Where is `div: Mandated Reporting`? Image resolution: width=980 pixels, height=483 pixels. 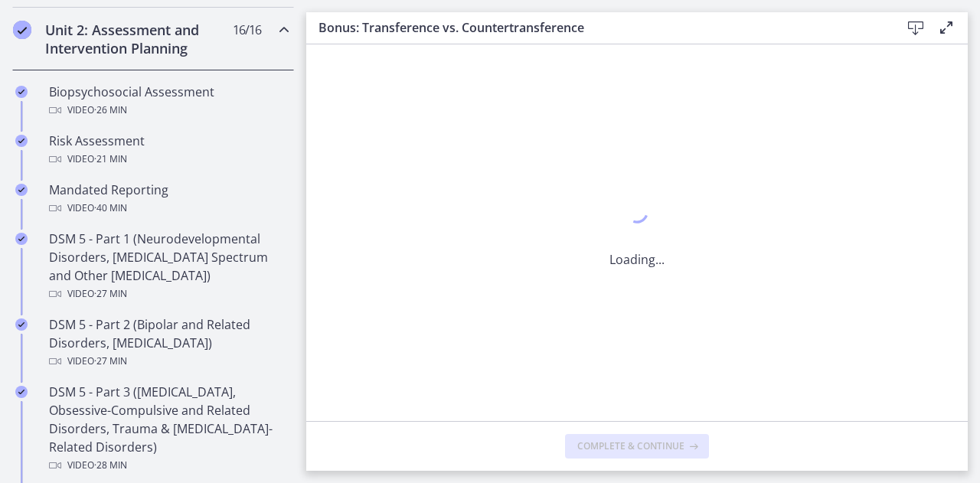 div: Mandated Reporting is located at coordinates (169, 199).